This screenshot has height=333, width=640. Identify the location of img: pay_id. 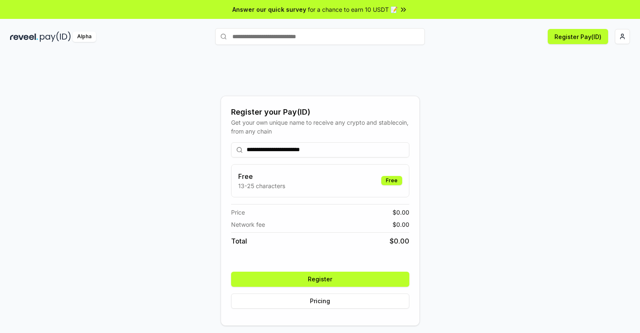
(55, 37).